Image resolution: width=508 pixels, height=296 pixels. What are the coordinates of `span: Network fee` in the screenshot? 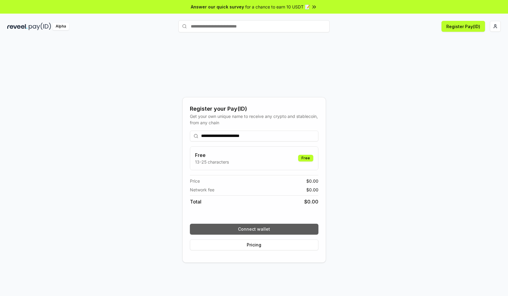 It's located at (202, 190).